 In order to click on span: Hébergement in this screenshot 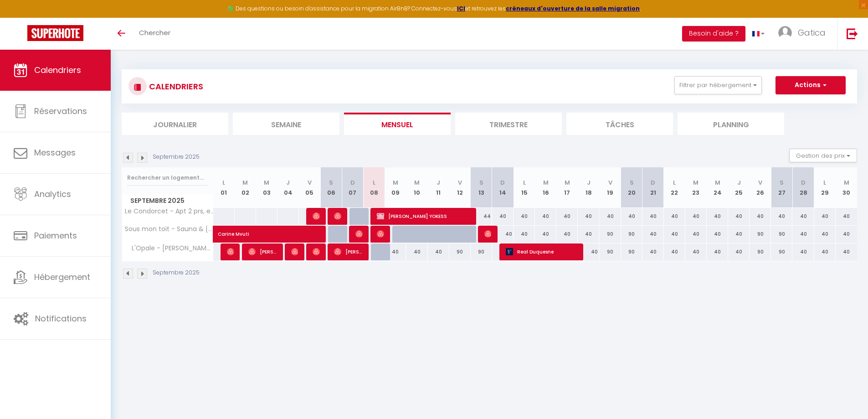, I will do `click(62, 277)`.